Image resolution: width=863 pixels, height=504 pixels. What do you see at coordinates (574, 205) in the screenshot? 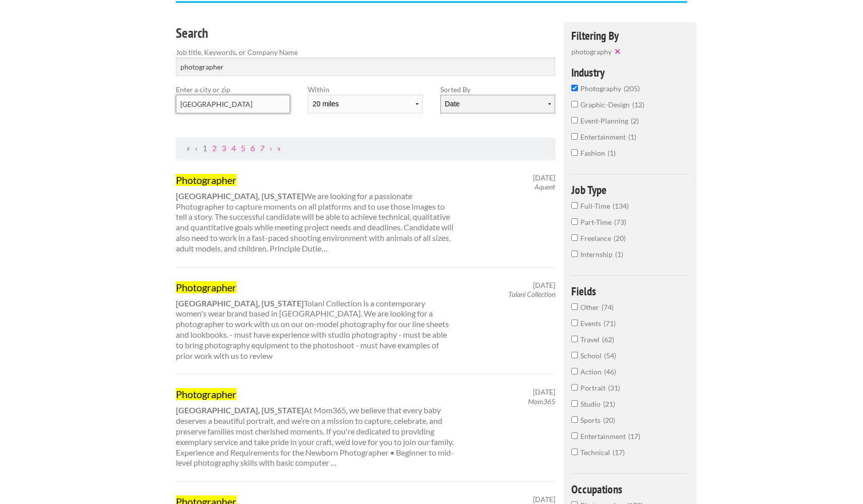
I see `input: Full-Time134` at bounding box center [574, 205].